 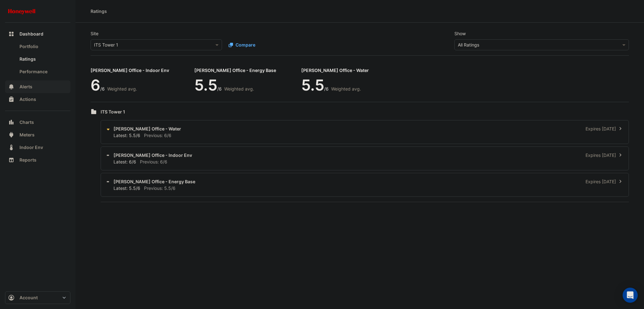 What do you see at coordinates (11, 122) in the screenshot?
I see `app-icon: Charts` at bounding box center [11, 122].